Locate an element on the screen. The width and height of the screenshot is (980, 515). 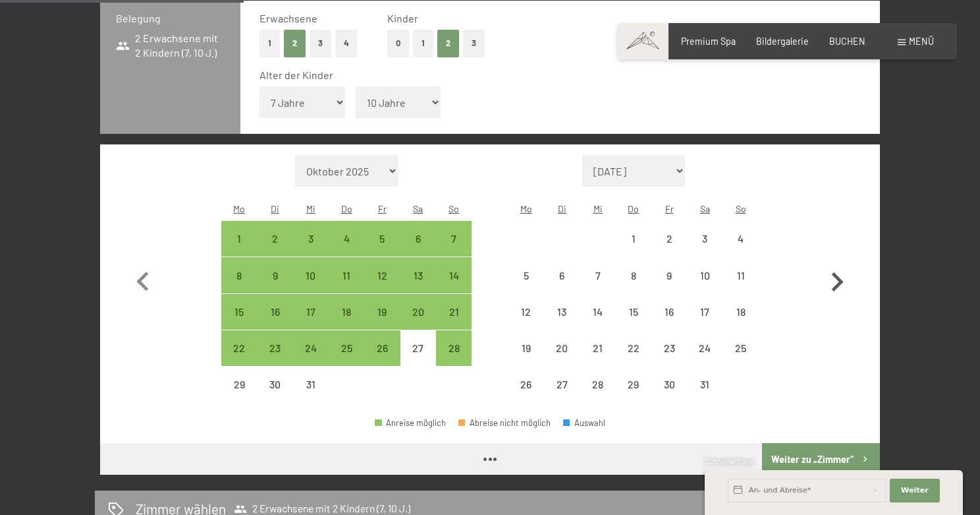
div: 16 is located at coordinates (669, 323).